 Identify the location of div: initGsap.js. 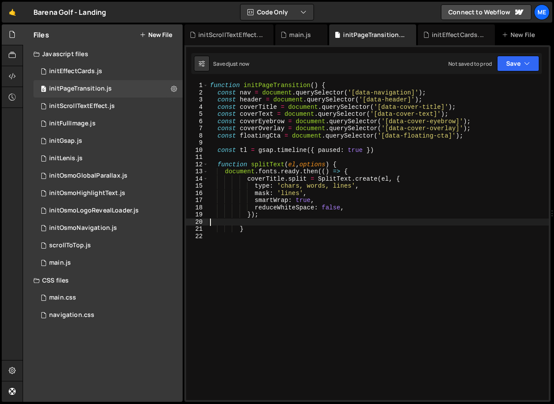
(66, 141).